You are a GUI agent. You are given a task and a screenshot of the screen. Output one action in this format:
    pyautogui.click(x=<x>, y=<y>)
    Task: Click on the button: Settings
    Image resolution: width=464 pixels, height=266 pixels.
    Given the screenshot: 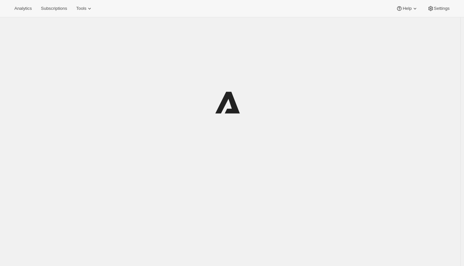 What is the action you would take?
    pyautogui.click(x=439, y=8)
    